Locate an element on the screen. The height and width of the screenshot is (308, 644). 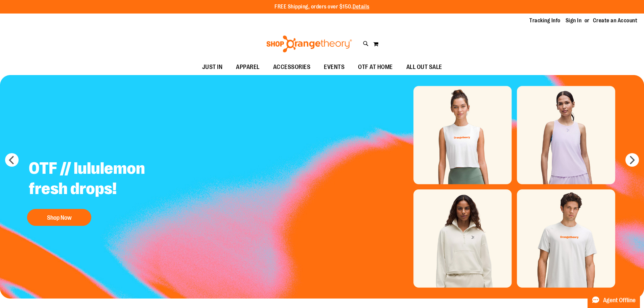
span: ACCESSORIES is located at coordinates (291, 67).